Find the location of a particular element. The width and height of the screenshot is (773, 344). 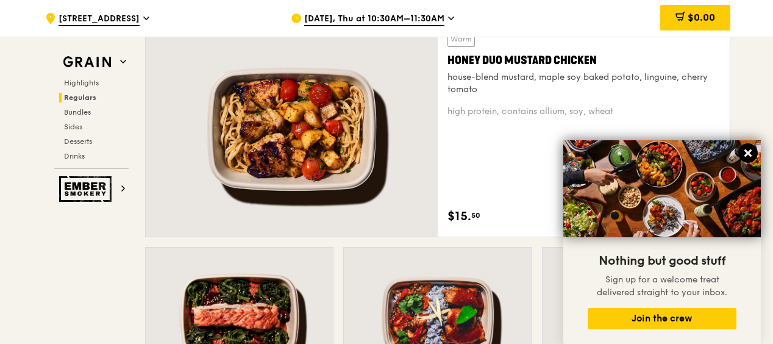

button: Join the crew is located at coordinates (662, 318).